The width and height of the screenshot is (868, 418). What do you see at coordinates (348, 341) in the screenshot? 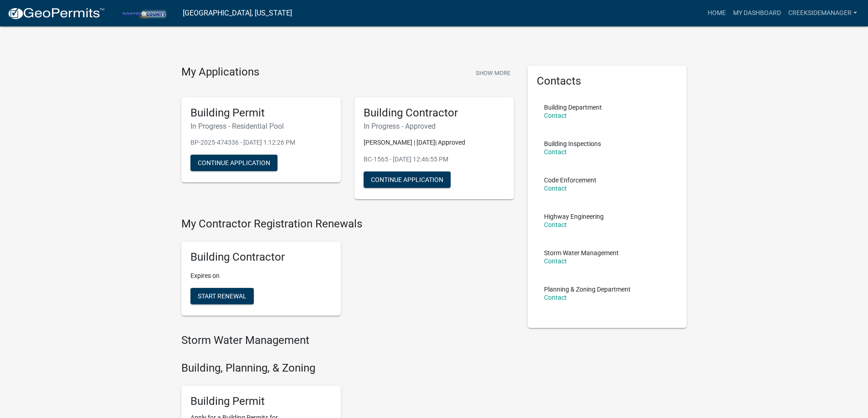
I see `h4: Storm Water Management` at bounding box center [348, 341].